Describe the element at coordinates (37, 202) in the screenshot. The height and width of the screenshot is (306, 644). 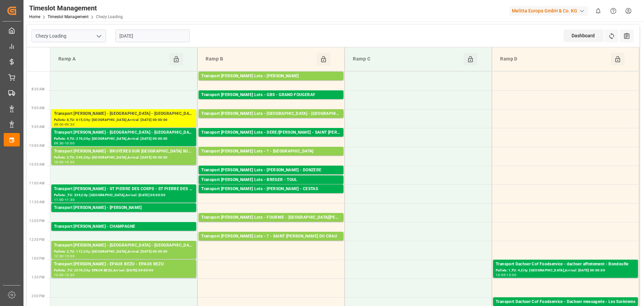
I see `span: 11:30 AM` at that location.